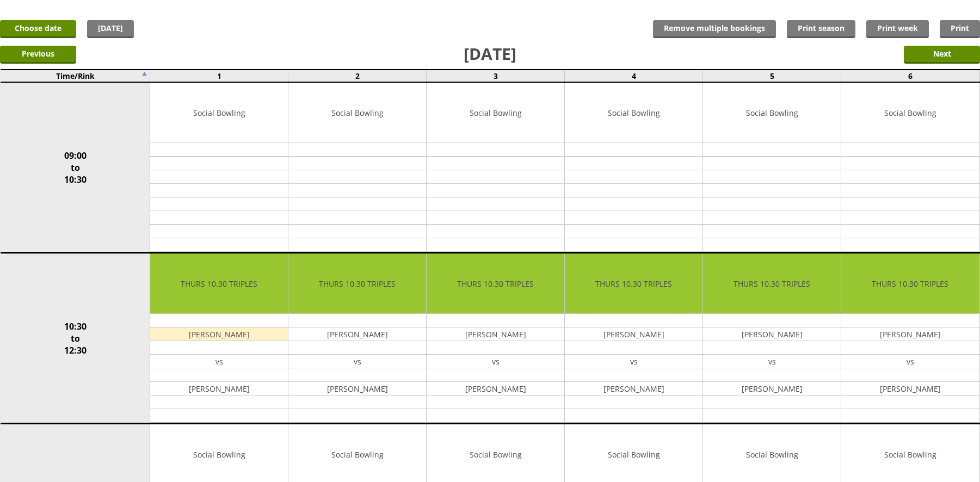 The image size is (980, 482). What do you see at coordinates (910, 75) in the screenshot?
I see `td: 6` at bounding box center [910, 75].